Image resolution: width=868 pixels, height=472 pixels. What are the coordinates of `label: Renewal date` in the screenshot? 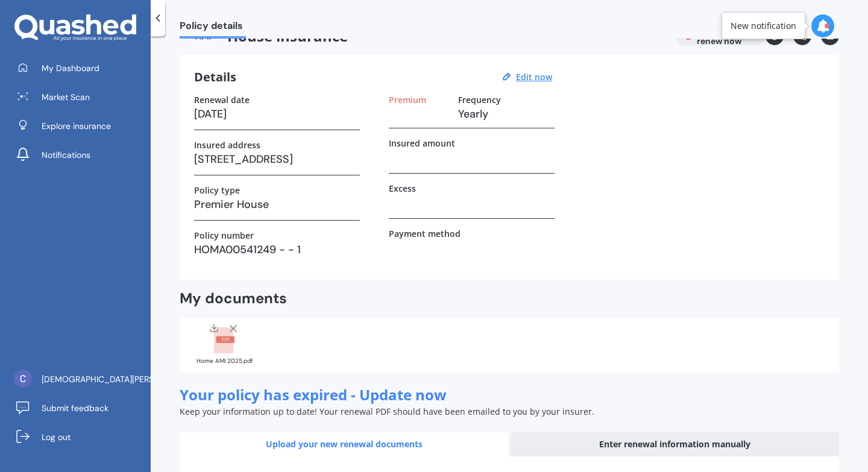 It's located at (222, 99).